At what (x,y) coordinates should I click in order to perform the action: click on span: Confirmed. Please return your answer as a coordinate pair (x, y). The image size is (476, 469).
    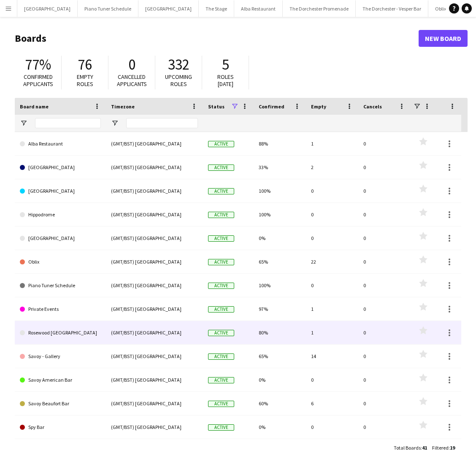
    Looking at the image, I should click on (271, 106).